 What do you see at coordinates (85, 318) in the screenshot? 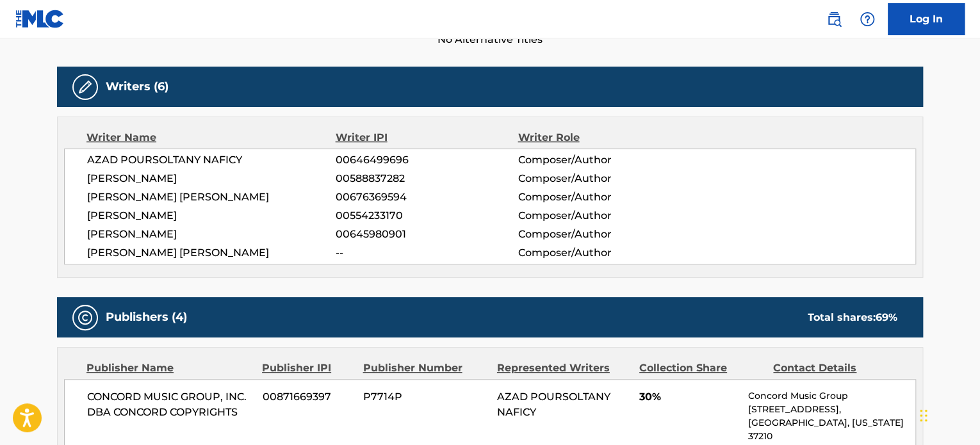
I see `img: Publishers` at bounding box center [85, 318].